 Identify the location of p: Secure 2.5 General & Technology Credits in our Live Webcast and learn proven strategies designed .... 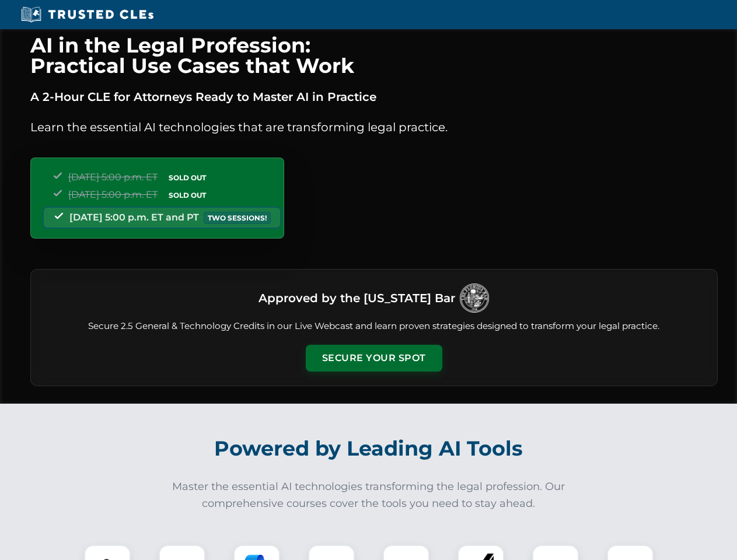
(374, 326).